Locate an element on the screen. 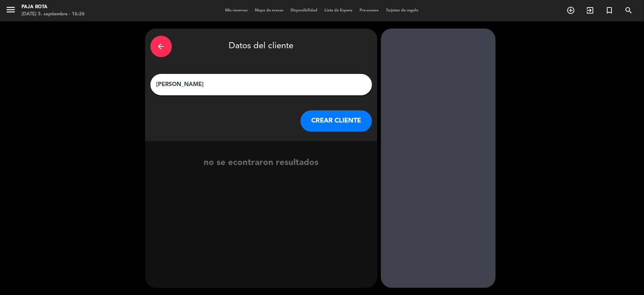  i: add_circle_outline is located at coordinates (571, 10).